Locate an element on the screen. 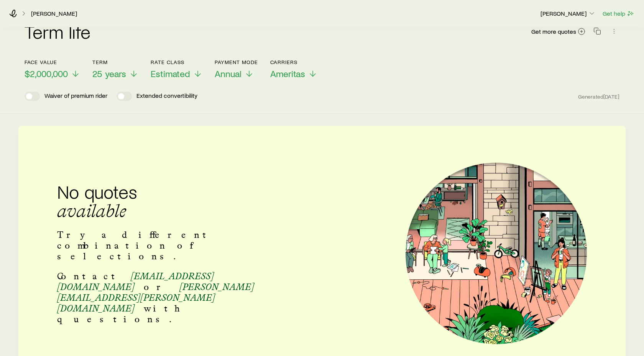 The height and width of the screenshot is (356, 644). span: Annual is located at coordinates (228, 74).